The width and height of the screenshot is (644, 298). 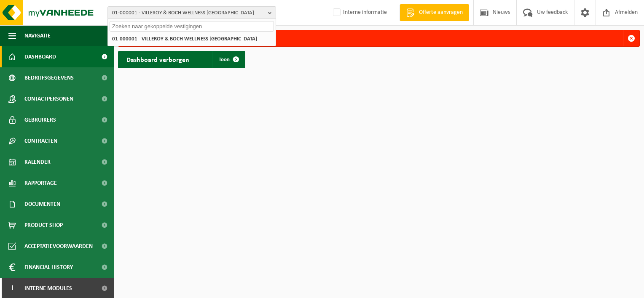 What do you see at coordinates (434, 13) in the screenshot?
I see `a: Offerte aanvragen` at bounding box center [434, 13].